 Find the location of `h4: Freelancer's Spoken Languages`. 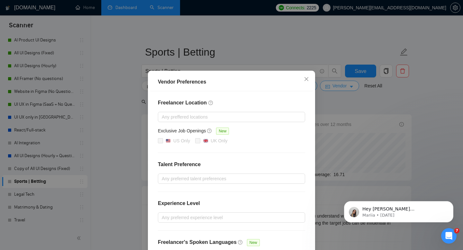

h4: Freelancer's Spoken Languages is located at coordinates (197, 242).